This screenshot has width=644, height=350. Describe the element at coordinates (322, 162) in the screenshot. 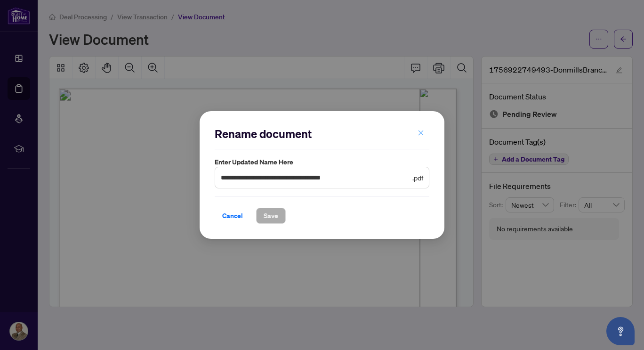

I see `label: Enter updated name here` at that location.